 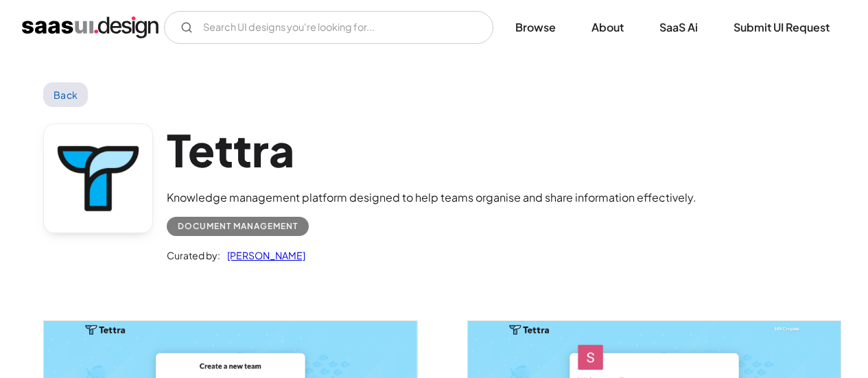 What do you see at coordinates (432, 198) in the screenshot?
I see `div: Knowledge management platform designed to help teams organise and share information effectively.` at bounding box center [432, 198].